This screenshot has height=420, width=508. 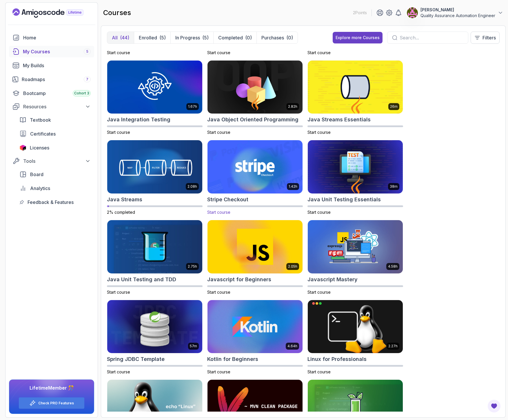 I want to click on p: Quality Assurance Automation Engineer, so click(x=458, y=16).